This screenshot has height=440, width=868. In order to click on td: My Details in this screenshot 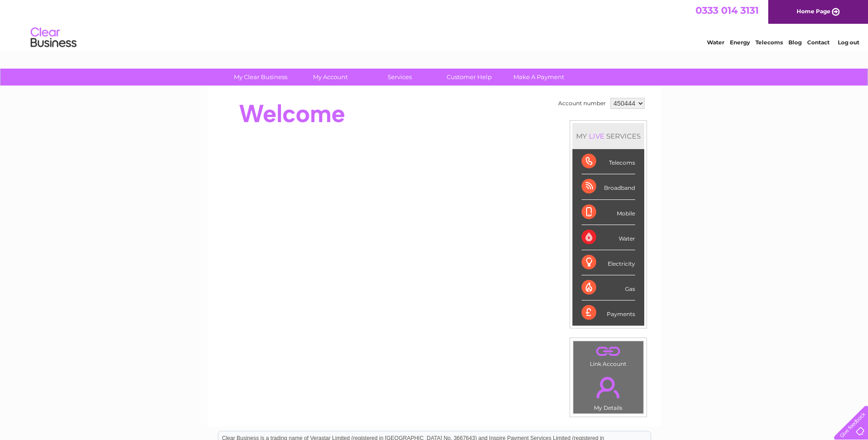, I will do `click(608, 392)`.